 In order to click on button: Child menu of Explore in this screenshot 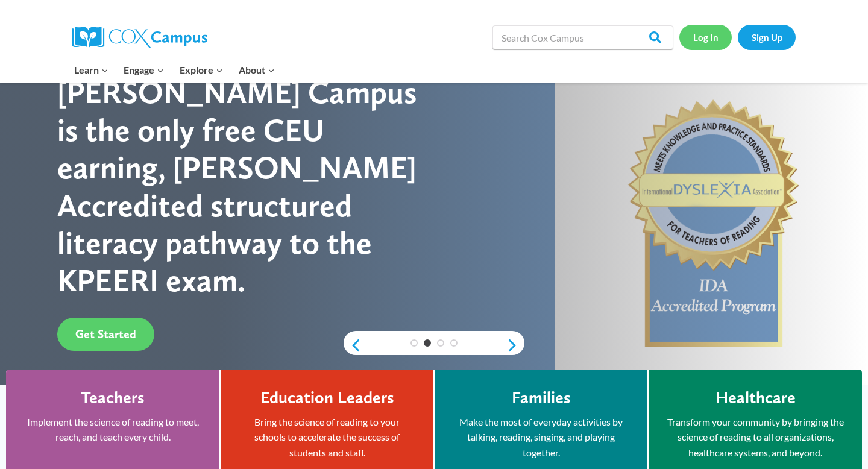, I will do `click(201, 70)`.